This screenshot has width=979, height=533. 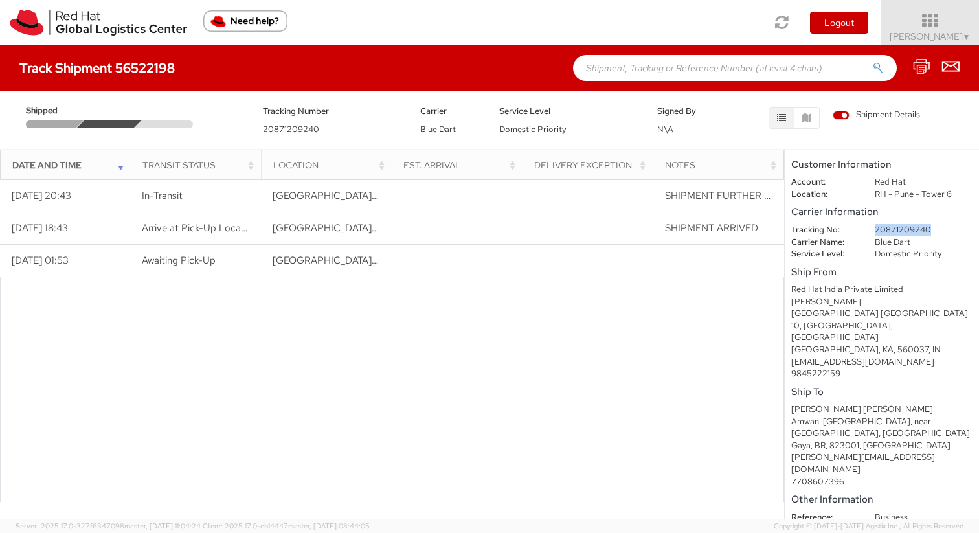 I want to click on span: Blue Dart, so click(x=438, y=129).